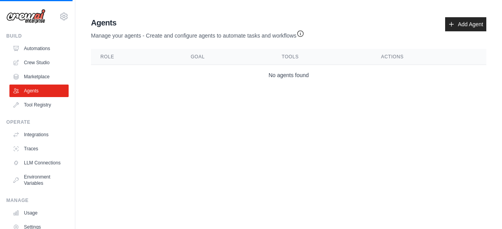 The height and width of the screenshot is (229, 502). What do you see at coordinates (37, 201) in the screenshot?
I see `div: Manage` at bounding box center [37, 201].